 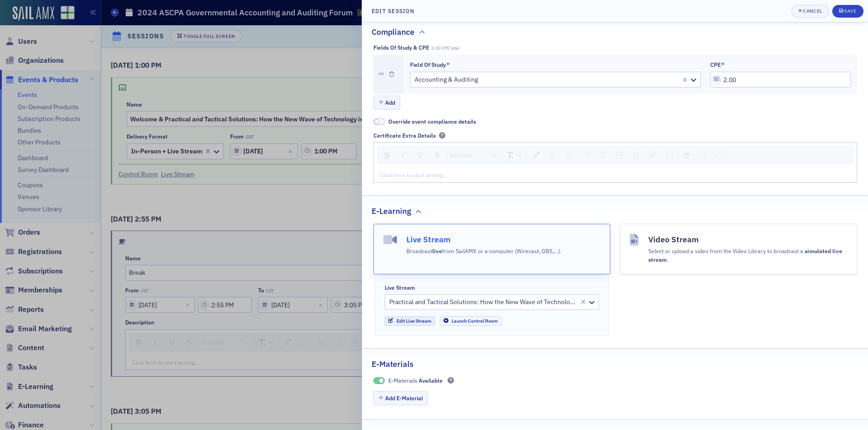 What do you see at coordinates (615, 175) in the screenshot?
I see `div: rdw-editor` at bounding box center [615, 175].